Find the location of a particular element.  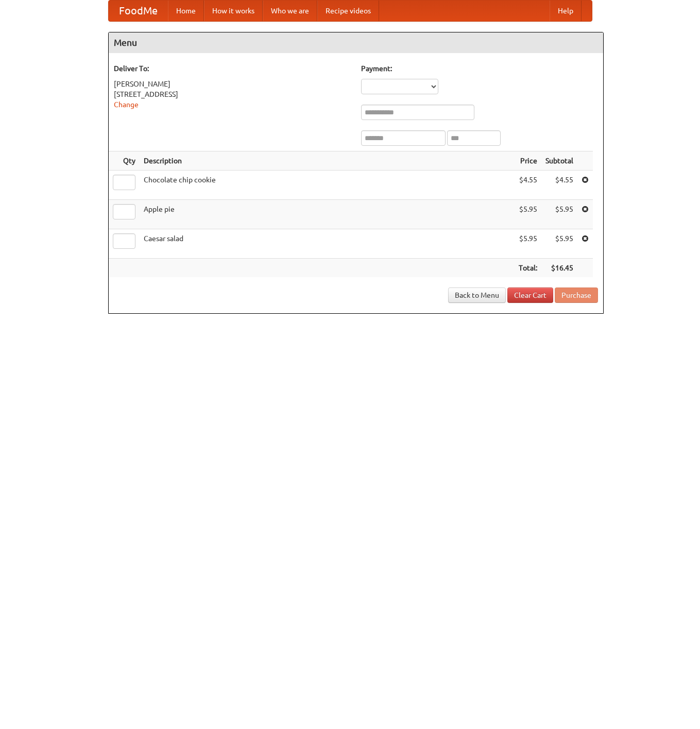

td: Chocolate chip cookie is located at coordinates (327, 185).